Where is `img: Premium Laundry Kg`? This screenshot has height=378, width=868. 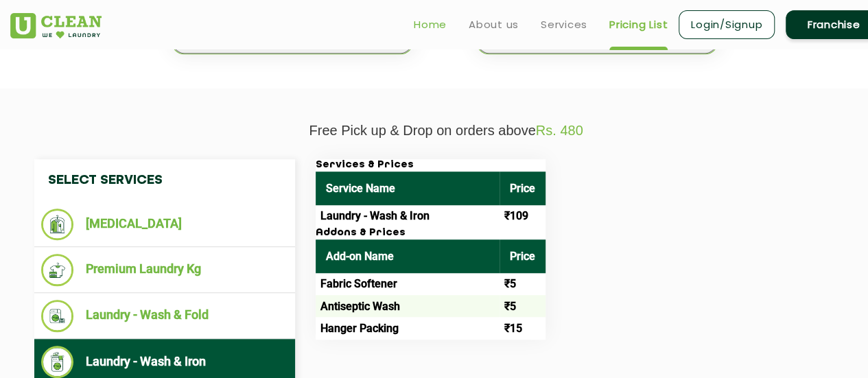 img: Premium Laundry Kg is located at coordinates (57, 270).